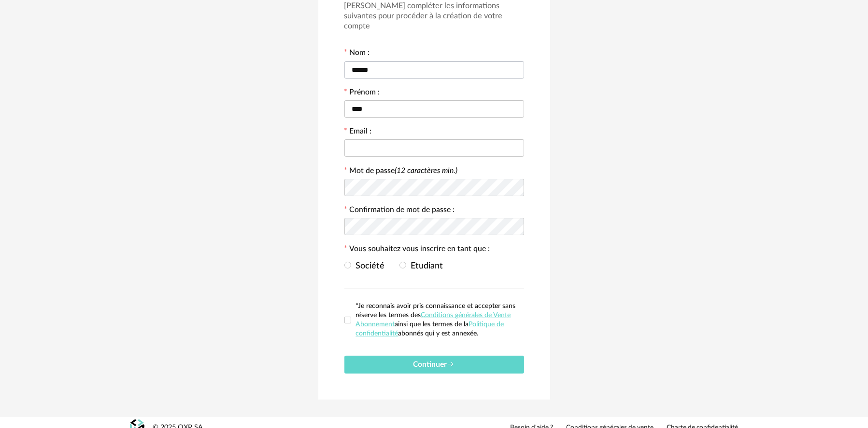 The image size is (868, 428). I want to click on i: (12 caractères min.), so click(426, 171).